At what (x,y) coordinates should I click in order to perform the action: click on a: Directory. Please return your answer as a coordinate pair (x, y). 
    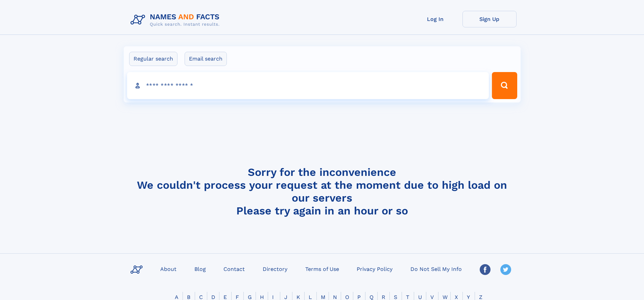
    Looking at the image, I should click on (275, 269).